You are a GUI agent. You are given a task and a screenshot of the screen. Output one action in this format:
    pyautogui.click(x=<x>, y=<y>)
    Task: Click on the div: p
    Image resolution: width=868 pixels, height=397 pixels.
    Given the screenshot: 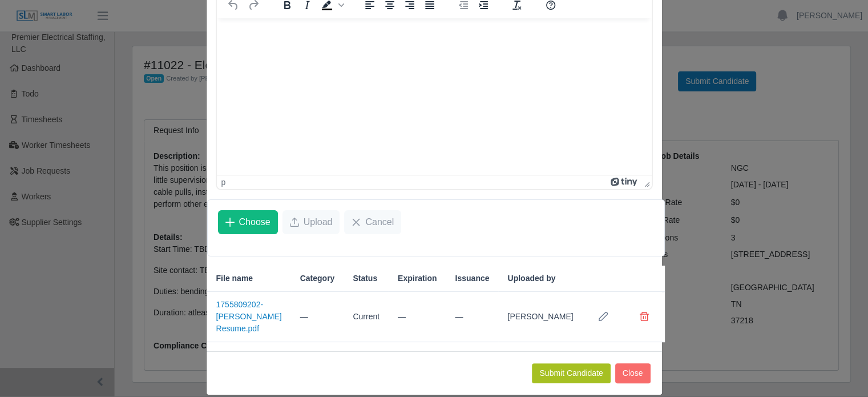 What is the action you would take?
    pyautogui.click(x=223, y=182)
    